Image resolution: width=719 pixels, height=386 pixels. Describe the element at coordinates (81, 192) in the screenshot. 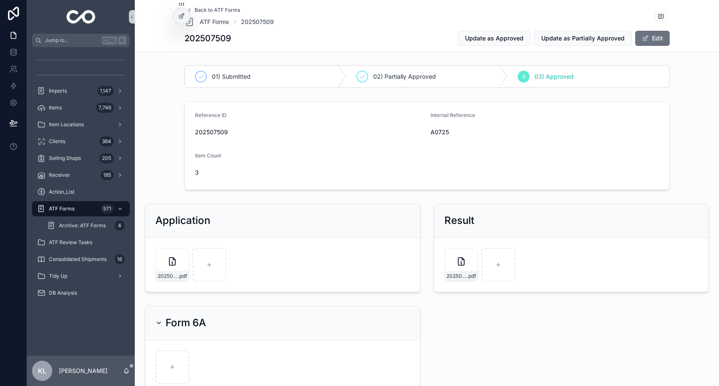

I see `a: Action_List` at that location.